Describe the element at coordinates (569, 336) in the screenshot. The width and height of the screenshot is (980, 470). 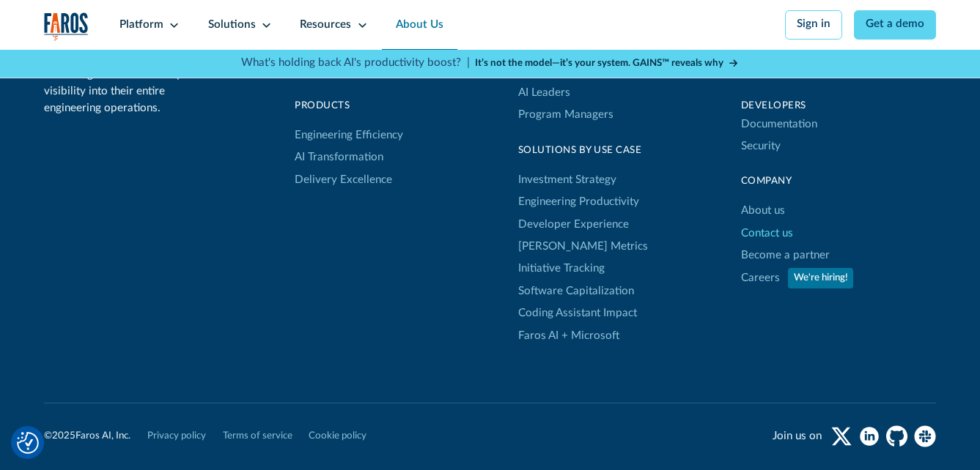
I see `a: Faros AI + Microsoft` at that location.